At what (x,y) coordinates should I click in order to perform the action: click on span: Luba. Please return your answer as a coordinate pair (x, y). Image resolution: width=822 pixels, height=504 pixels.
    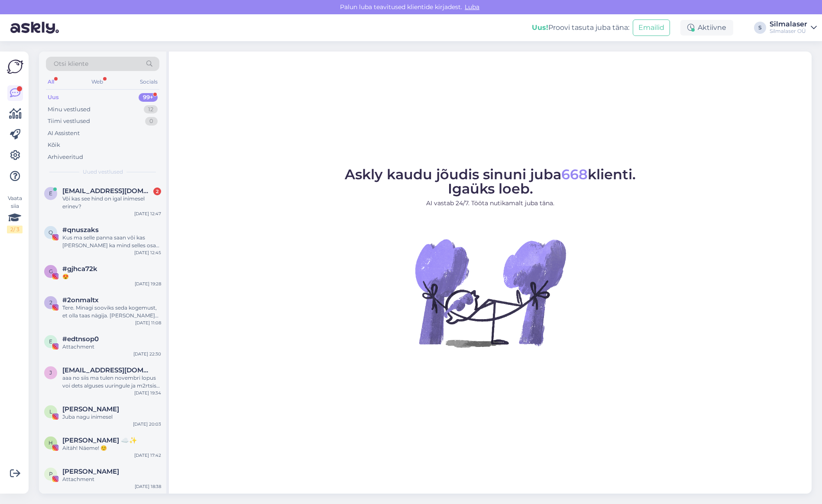
    Looking at the image, I should click on (472, 7).